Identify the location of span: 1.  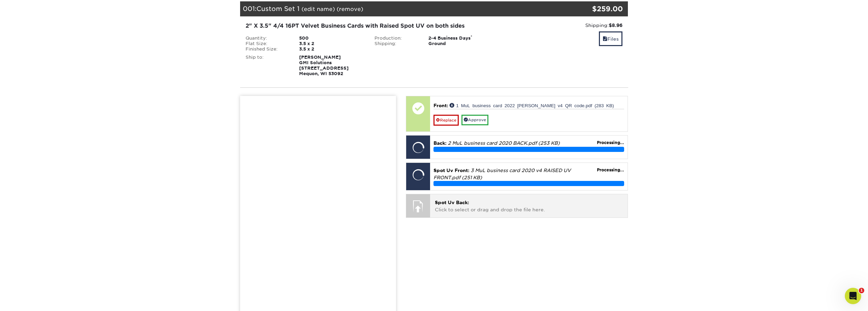
(861, 291).